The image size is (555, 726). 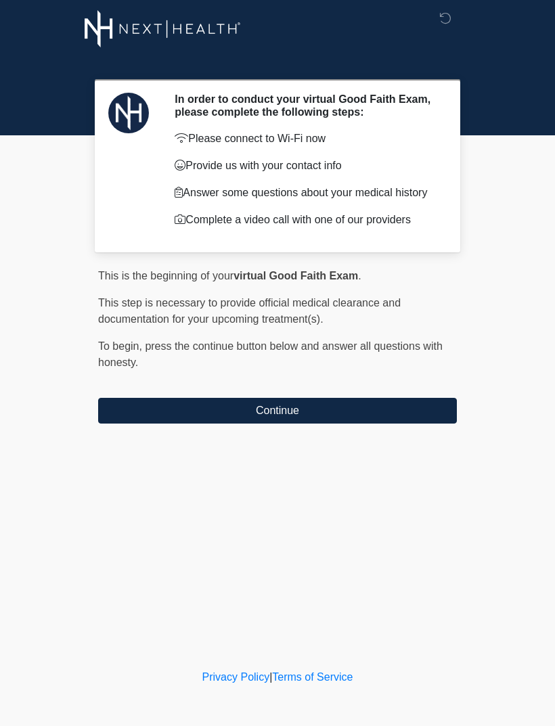 What do you see at coordinates (249, 311) in the screenshot?
I see `span: This step is necessary to provide official medical clearance and documentation for your upcoming ...` at bounding box center [249, 311].